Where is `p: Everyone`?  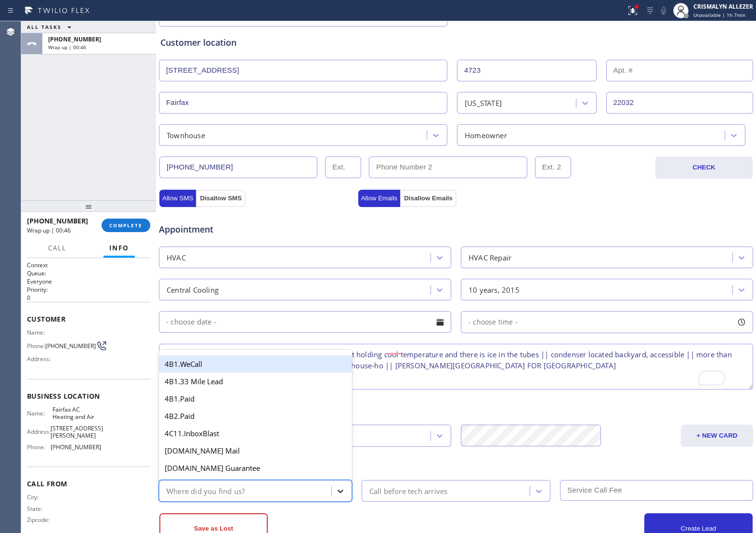 p: Everyone is located at coordinates (89, 281).